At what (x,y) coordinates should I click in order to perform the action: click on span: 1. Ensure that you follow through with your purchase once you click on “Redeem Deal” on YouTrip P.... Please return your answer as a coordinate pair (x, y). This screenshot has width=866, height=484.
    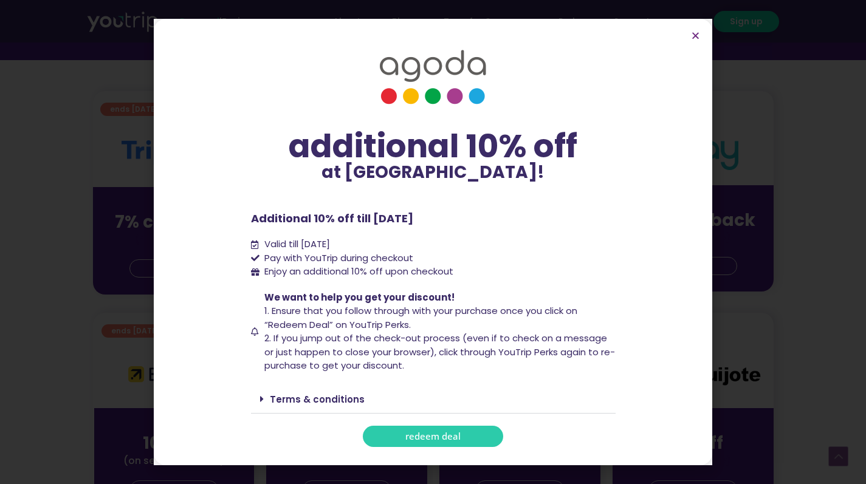
    Looking at the image, I should click on (421, 318).